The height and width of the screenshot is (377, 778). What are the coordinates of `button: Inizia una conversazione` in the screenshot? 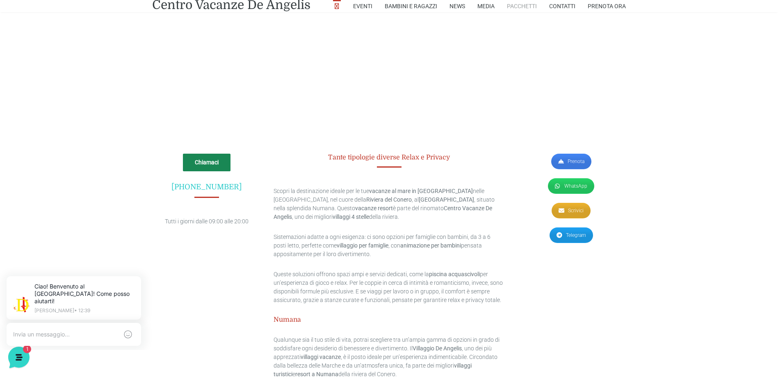 It's located at (82, 112).